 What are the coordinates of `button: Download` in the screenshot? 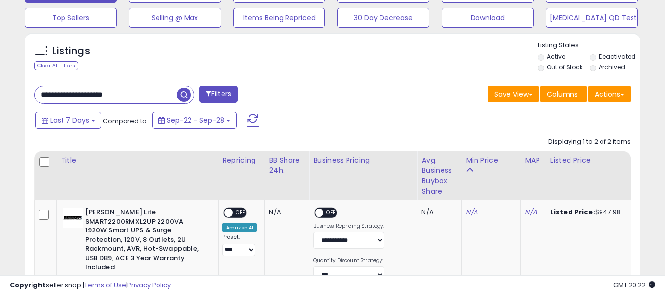 It's located at (487, 18).